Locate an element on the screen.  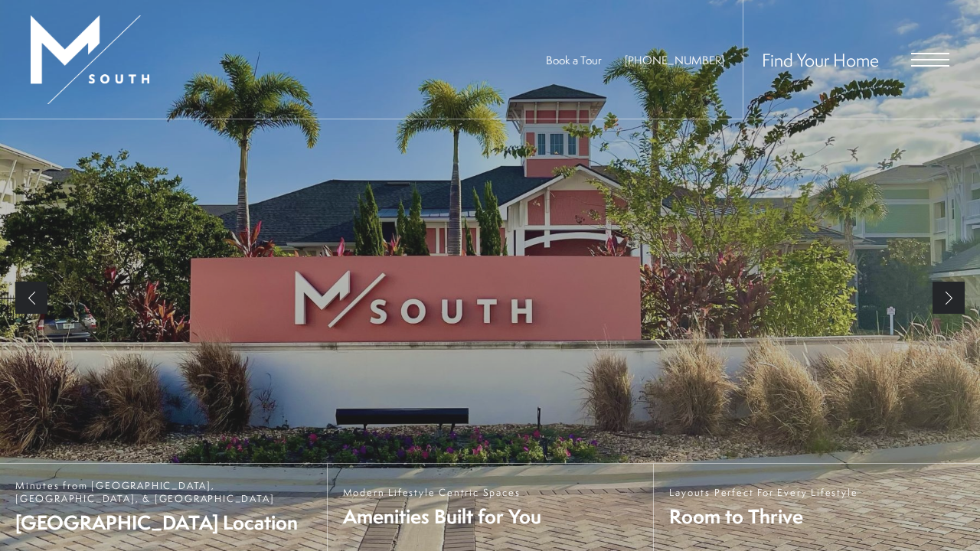
a: Call us at (813) 945-4462 is located at coordinates (674, 60).